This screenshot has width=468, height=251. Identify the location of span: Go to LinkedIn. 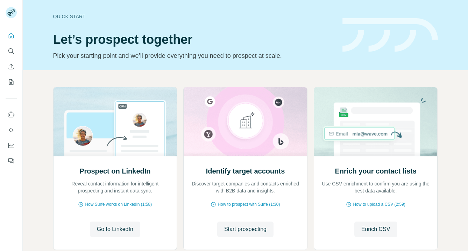
(115, 229).